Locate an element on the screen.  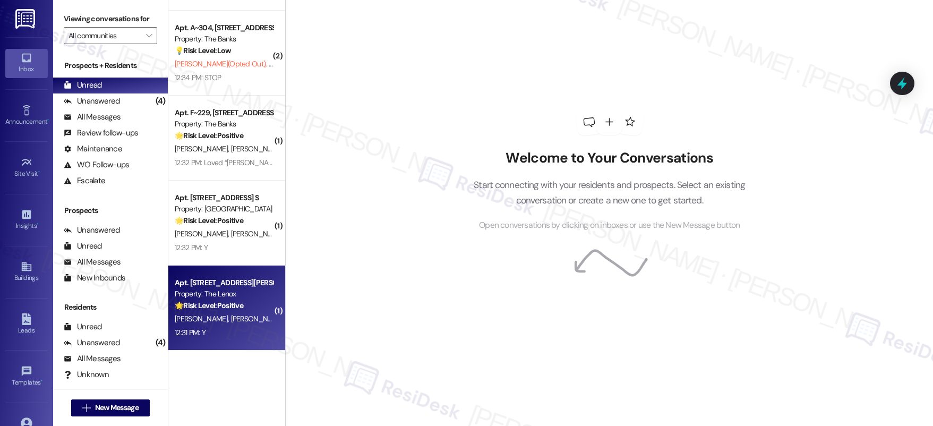
a: Templates • is located at coordinates (27, 377).